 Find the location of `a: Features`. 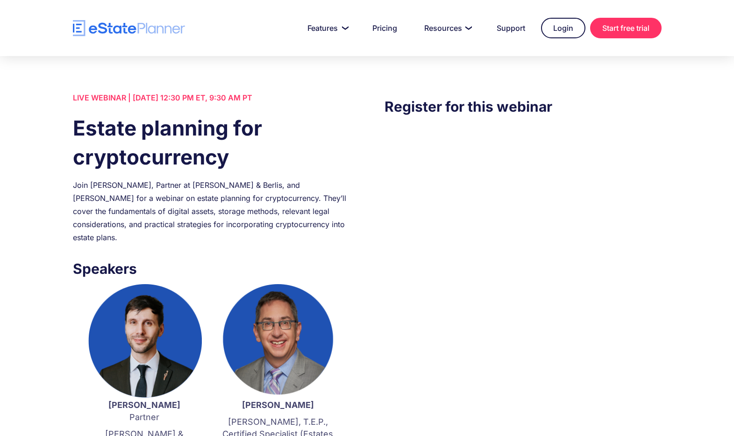

a: Features is located at coordinates (326, 28).